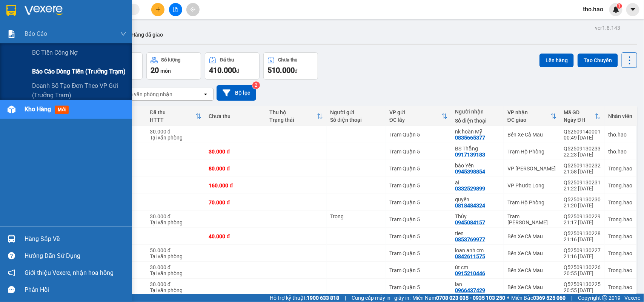 This screenshot has width=644, height=302. What do you see at coordinates (582, 267) in the screenshot?
I see `div: Q52509130226` at bounding box center [582, 267].